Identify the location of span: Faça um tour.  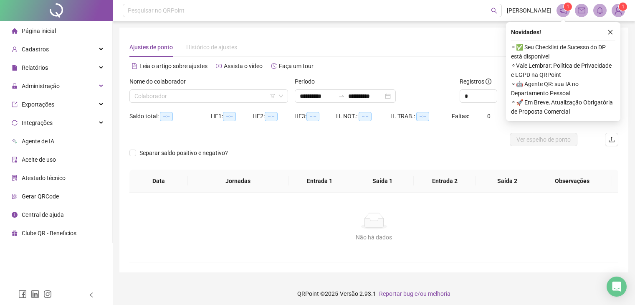
(296, 66).